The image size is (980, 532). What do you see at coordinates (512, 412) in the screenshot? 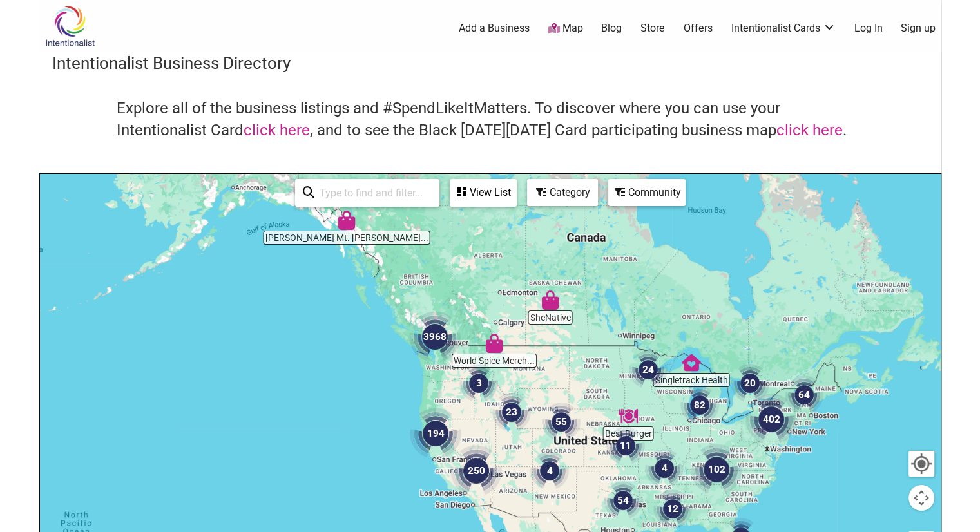
I see `div: 23` at bounding box center [512, 412].